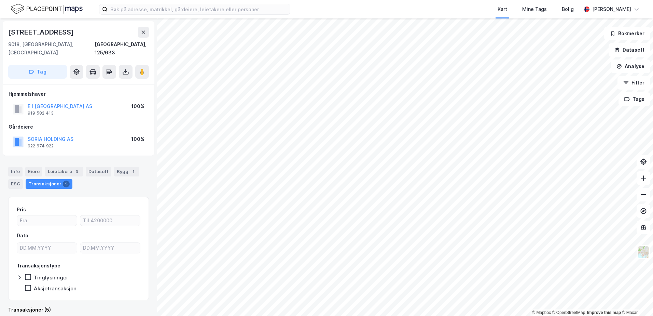 This screenshot has height=316, width=653. Describe the element at coordinates (49, 184) in the screenshot. I see `div: Transaksjoner` at that location.